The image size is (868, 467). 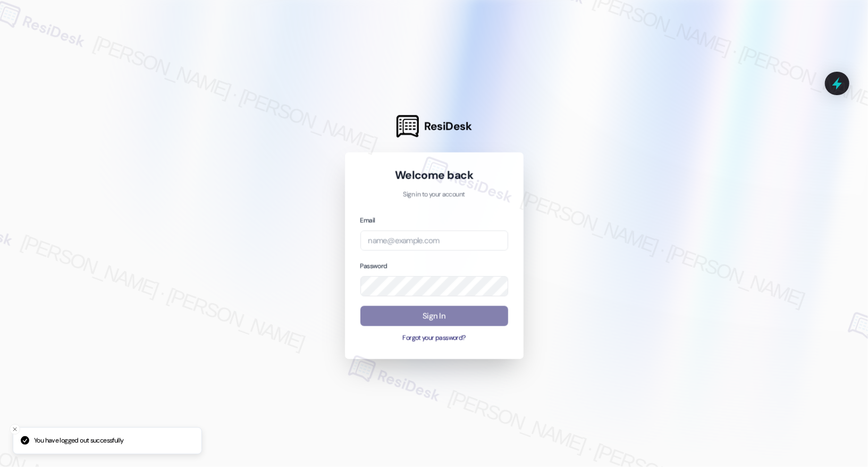 What do you see at coordinates (407, 126) in the screenshot?
I see `img: ResiDesk Logo` at bounding box center [407, 126].